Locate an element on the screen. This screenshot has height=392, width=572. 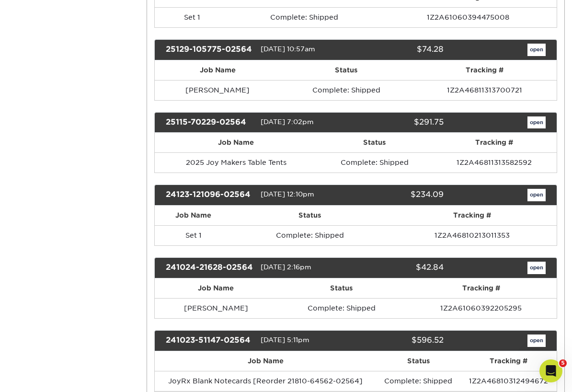
td: 1Z2A61060392205295 is located at coordinates (481, 308).